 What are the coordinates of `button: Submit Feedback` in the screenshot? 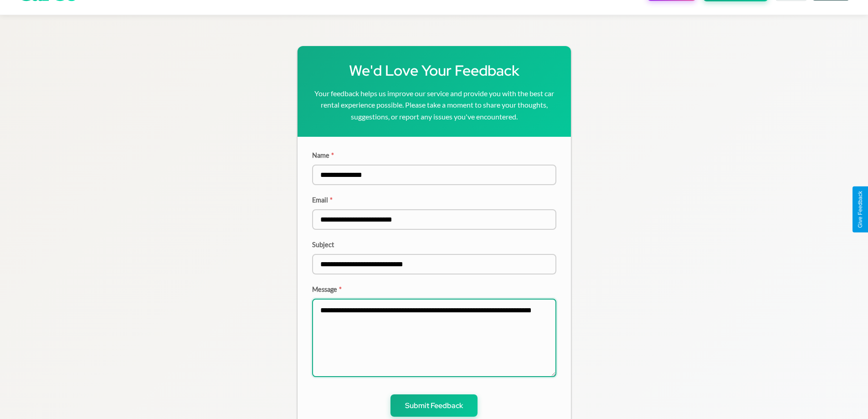 It's located at (434, 406).